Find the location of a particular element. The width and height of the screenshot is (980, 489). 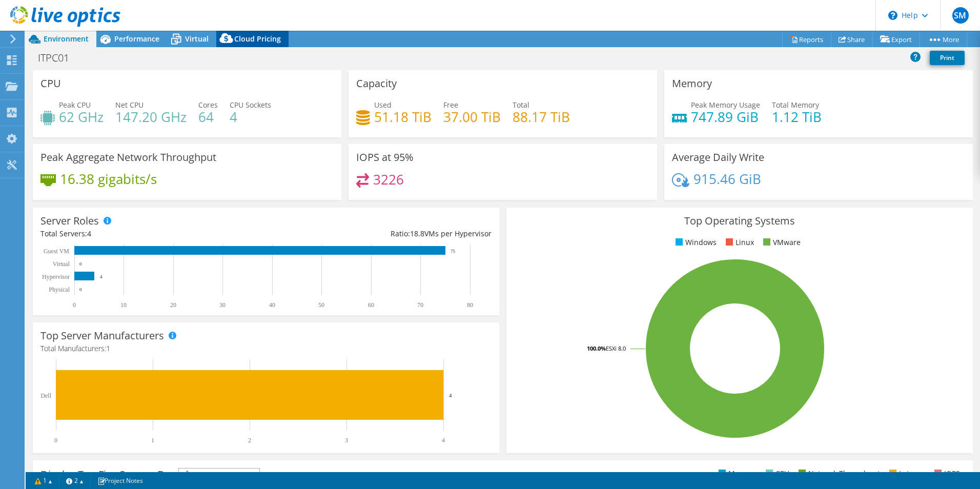

text: Virtual is located at coordinates (61, 264).